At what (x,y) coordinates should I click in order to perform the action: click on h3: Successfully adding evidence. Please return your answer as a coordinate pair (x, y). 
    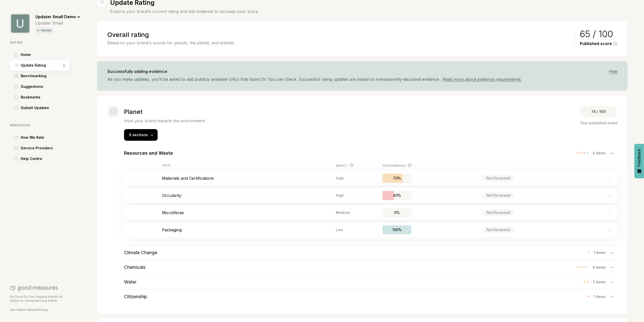
    Looking at the image, I should click on (137, 71).